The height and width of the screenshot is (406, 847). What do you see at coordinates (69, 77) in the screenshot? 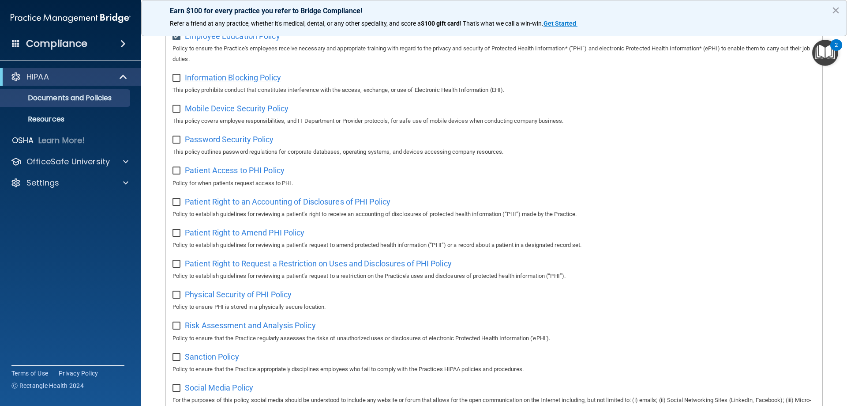
I see `a: HIPAA` at bounding box center [69, 77].